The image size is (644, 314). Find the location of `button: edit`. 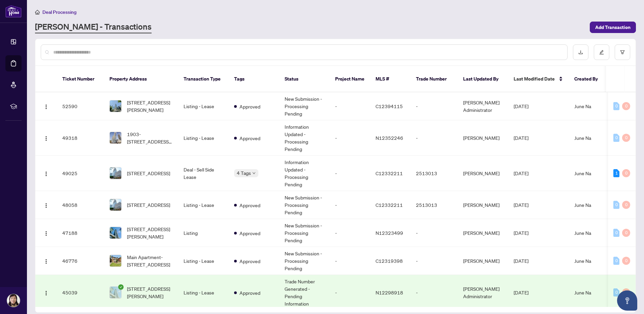

button: edit is located at coordinates (601, 52).